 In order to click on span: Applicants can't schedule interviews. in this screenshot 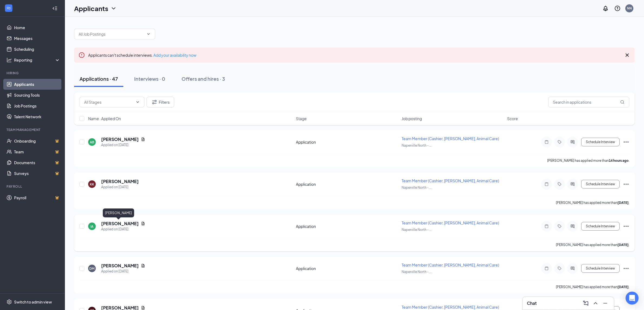, I will do `click(142, 55)`.